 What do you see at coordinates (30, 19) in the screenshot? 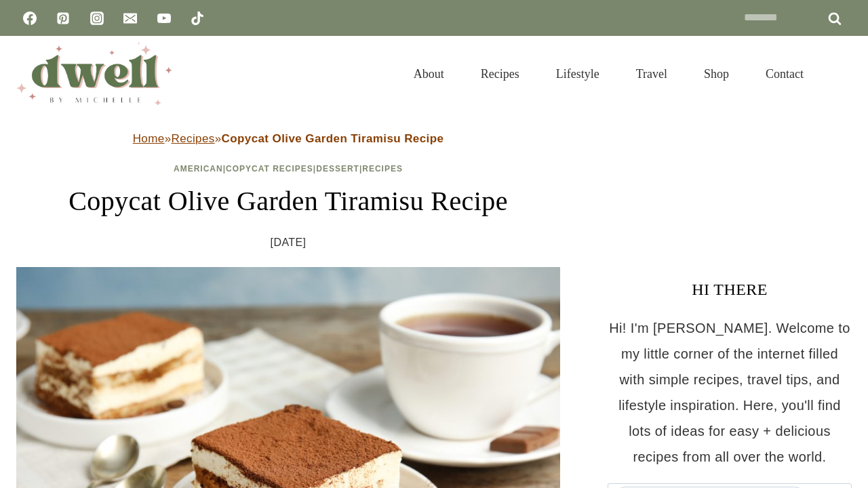
I see `a: Facebook` at bounding box center [30, 19].